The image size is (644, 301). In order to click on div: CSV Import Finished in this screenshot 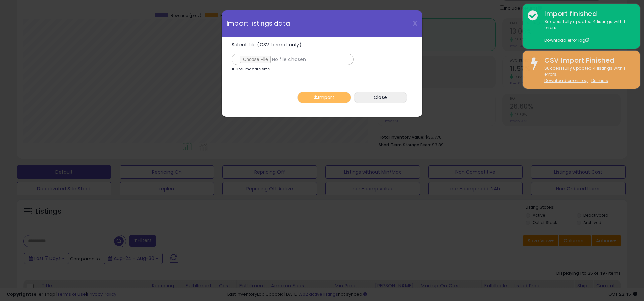, I will do `click(587, 60)`.